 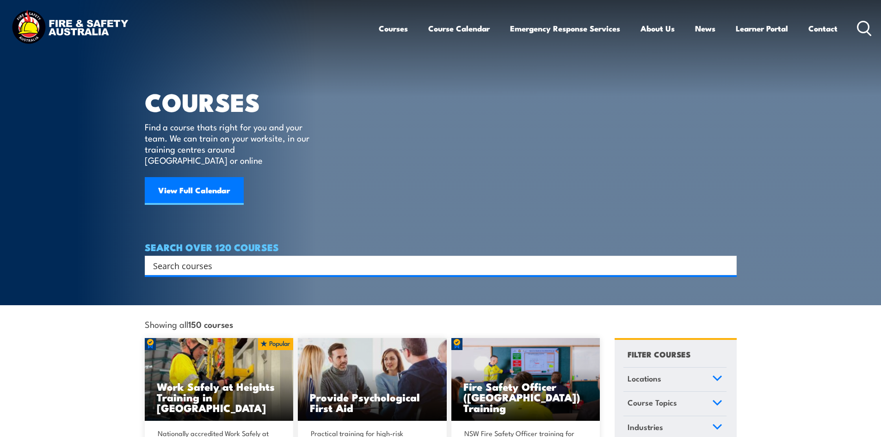 What do you see at coordinates (658, 28) in the screenshot?
I see `a: About Us` at bounding box center [658, 28].